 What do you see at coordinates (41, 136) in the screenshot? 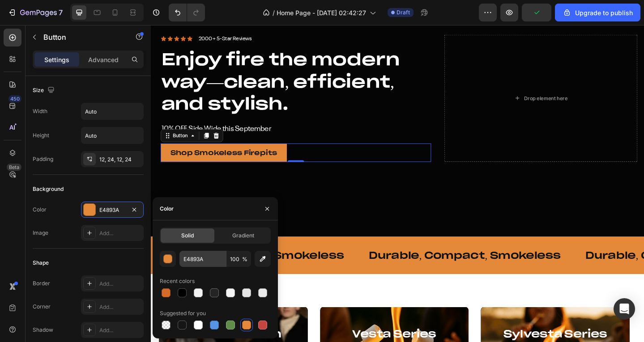
I see `div: Height` at bounding box center [41, 136].